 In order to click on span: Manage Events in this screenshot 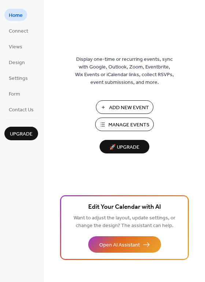, I will do `click(129, 125)`.